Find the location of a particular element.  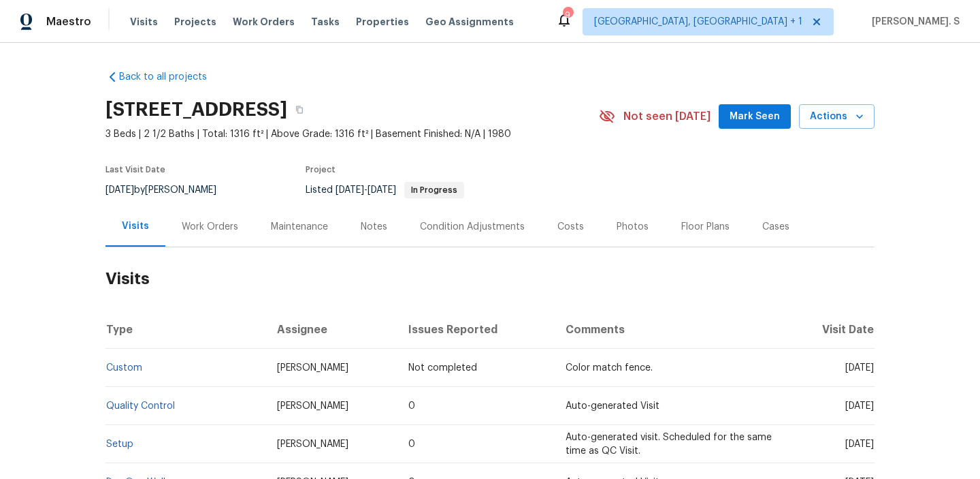

th: Issues Reported is located at coordinates (475, 329).